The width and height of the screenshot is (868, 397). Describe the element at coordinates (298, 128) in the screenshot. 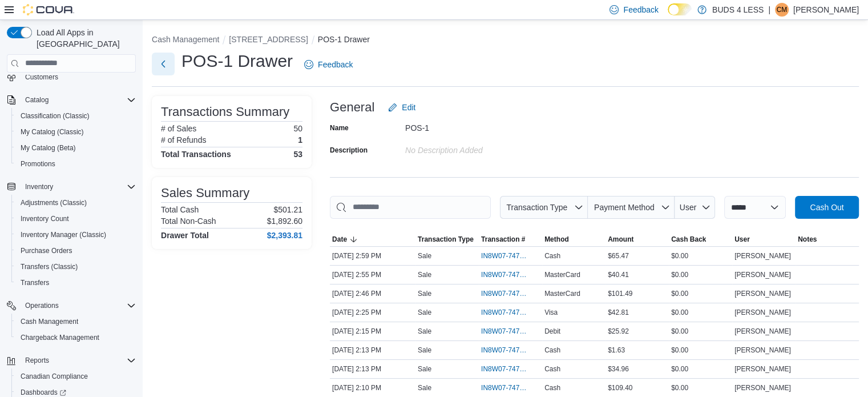

I see `p: 50` at that location.